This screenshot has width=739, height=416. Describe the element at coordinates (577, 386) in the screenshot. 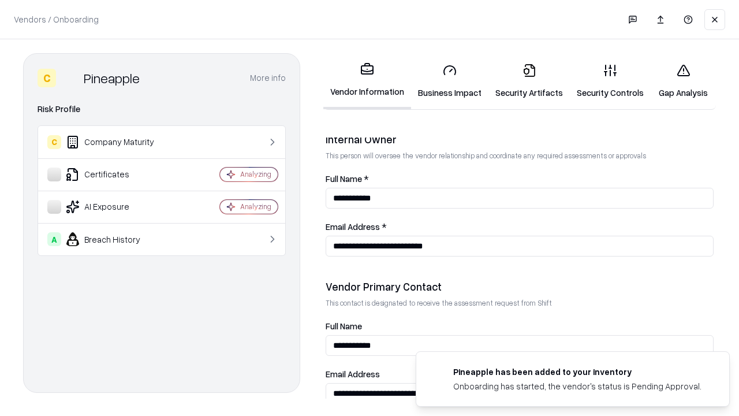

I see `div: Onboarding has started, the vendor's status is Pending Approval.` at that location.